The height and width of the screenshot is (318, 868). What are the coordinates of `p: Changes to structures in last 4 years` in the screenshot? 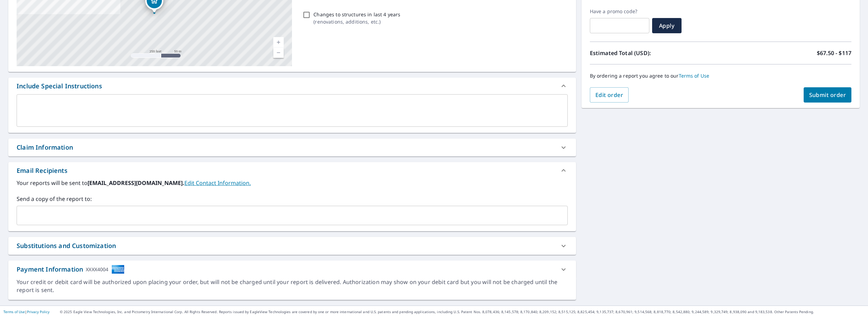 It's located at (357, 14).